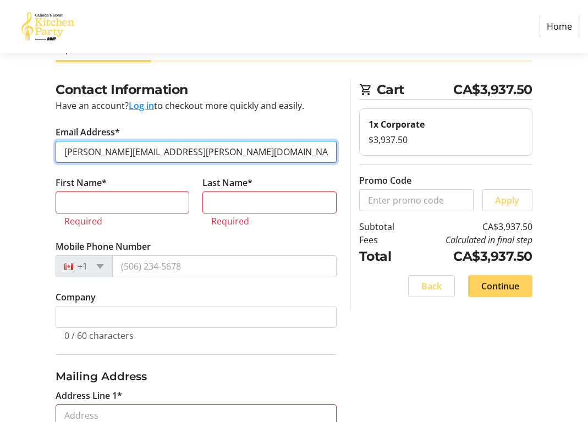 The image size is (588, 422). What do you see at coordinates (415, 89) in the screenshot?
I see `span: Cart` at bounding box center [415, 89].